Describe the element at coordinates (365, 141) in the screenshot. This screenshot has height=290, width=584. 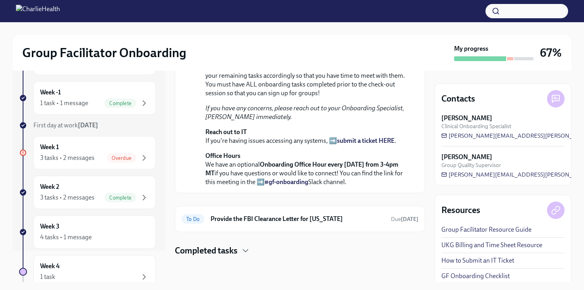
I see `strong: submit a ticket HERE` at that location.